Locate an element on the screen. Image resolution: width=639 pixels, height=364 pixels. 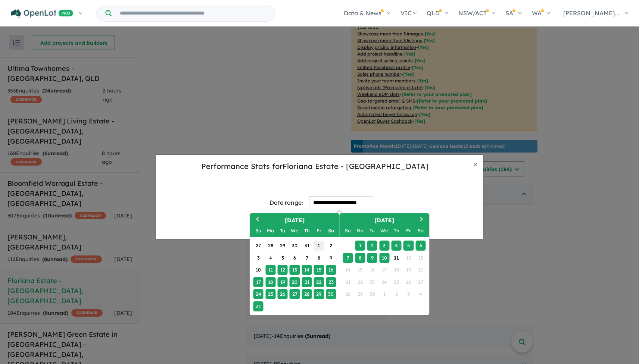
div: Month August, 2025 is located at coordinates (294, 276).